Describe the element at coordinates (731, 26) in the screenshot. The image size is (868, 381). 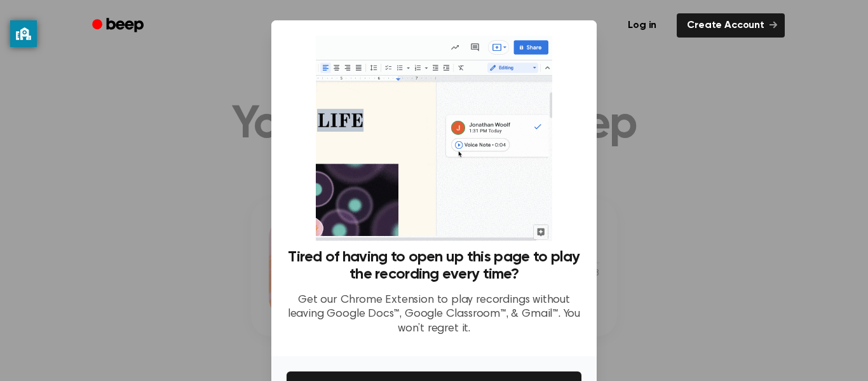
I see `a: Create Account` at that location.